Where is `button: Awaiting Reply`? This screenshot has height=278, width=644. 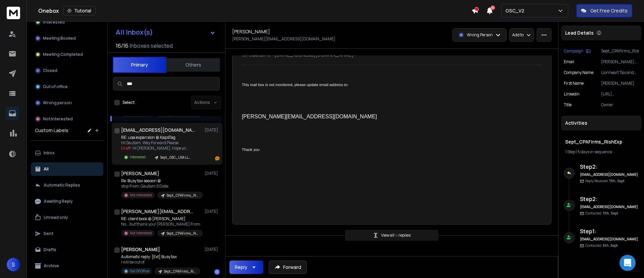
button: Awaiting Reply is located at coordinates (67, 201).